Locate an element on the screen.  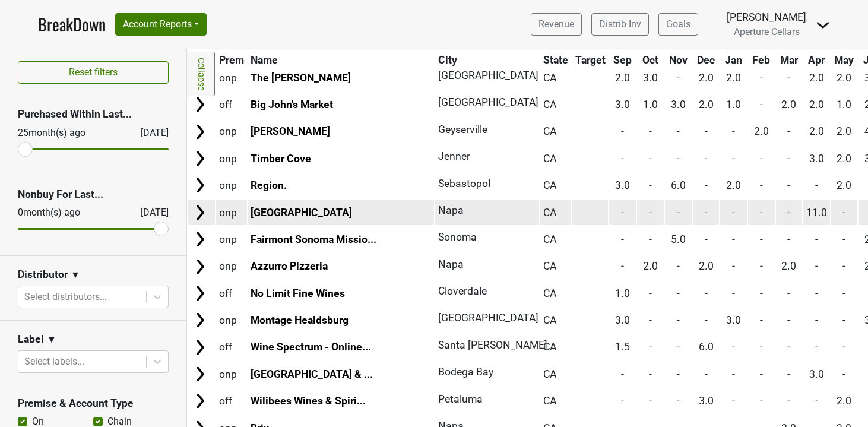
span: 1.5 is located at coordinates (622, 347).